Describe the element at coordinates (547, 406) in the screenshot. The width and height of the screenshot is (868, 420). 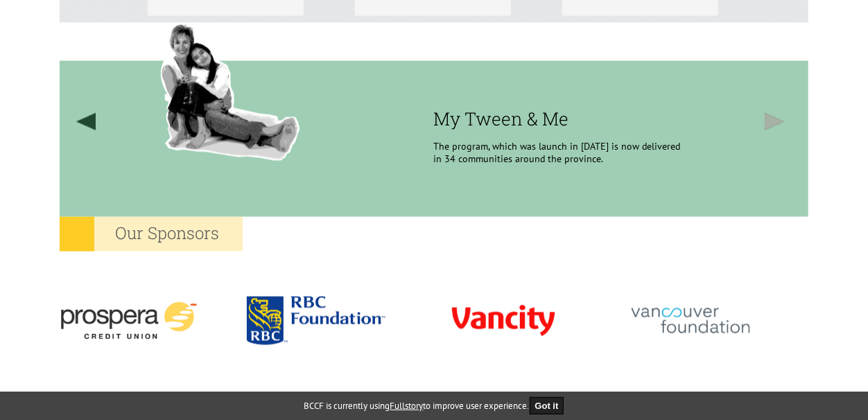
I see `button: Got it` at that location.